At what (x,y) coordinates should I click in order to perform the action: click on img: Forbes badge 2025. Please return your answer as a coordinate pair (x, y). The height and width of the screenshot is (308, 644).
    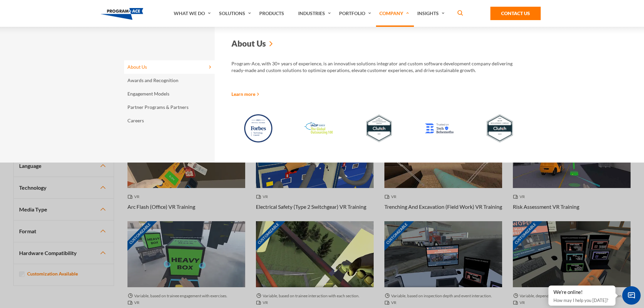
    Looking at the image, I should click on (258, 128).